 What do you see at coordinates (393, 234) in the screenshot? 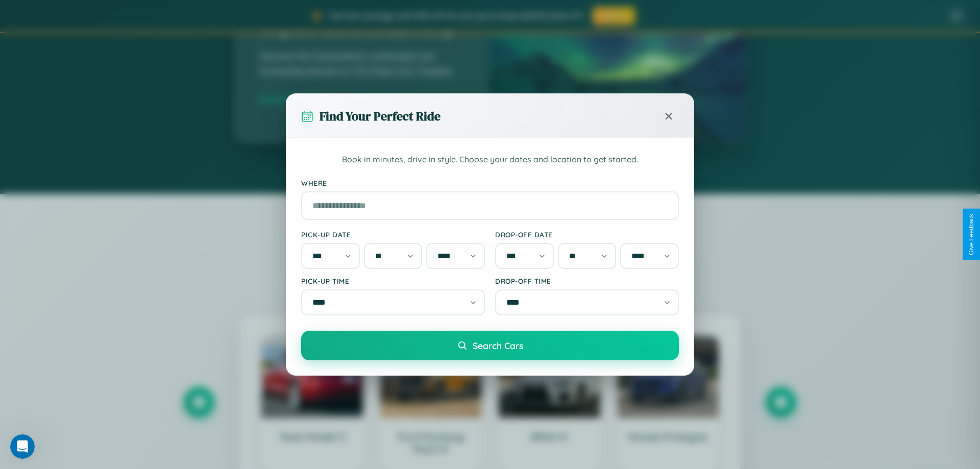
I see `label: Pick-up Date` at bounding box center [393, 234].